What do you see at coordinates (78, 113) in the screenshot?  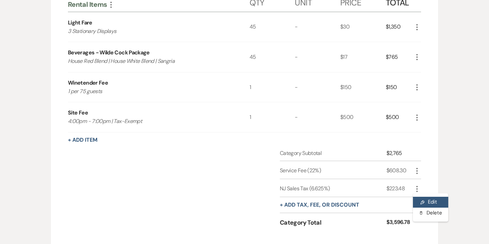 I see `div: Site Fee` at bounding box center [78, 113].